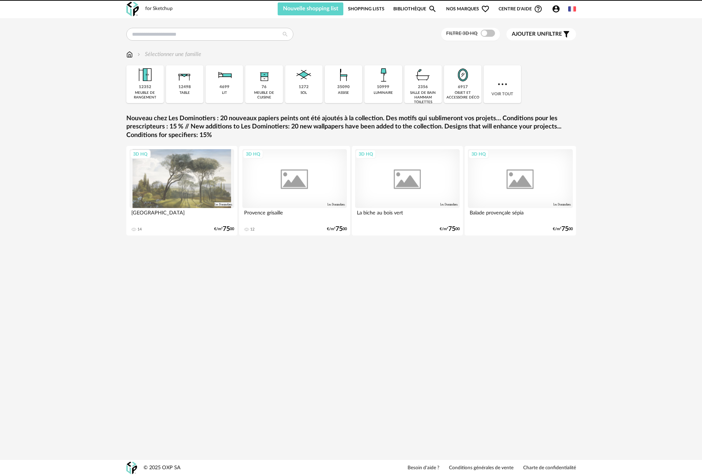 The width and height of the screenshot is (702, 476). I want to click on div: meuble de rangement, so click(145, 95).